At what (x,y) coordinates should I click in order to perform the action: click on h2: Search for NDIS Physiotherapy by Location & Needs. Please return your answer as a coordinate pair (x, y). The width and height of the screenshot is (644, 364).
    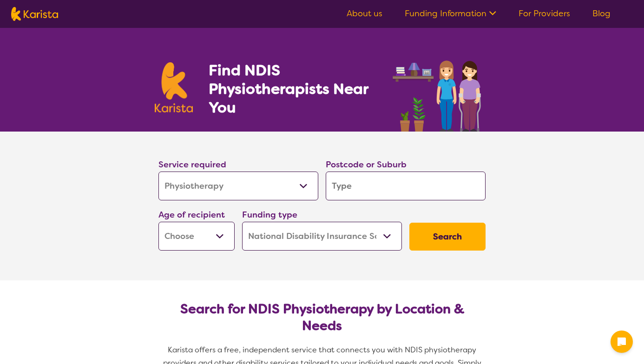
    Looking at the image, I should click on (322, 317).